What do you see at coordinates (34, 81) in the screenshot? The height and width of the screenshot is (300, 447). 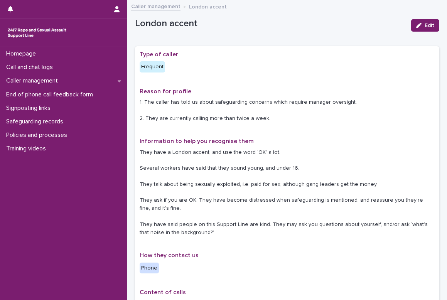 I see `p: Caller management` at bounding box center [34, 81].